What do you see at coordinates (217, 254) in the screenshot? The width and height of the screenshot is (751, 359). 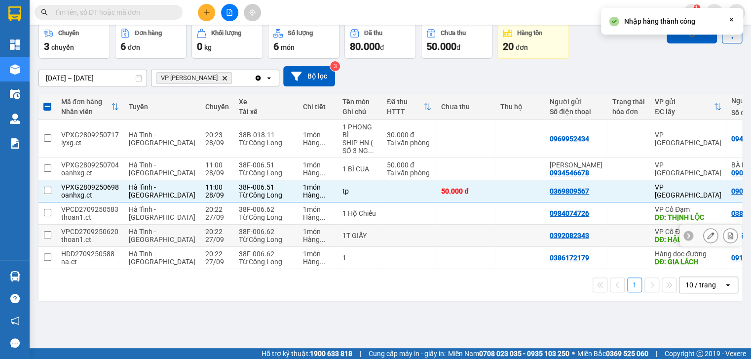 I see `div: 20:22` at bounding box center [217, 254].